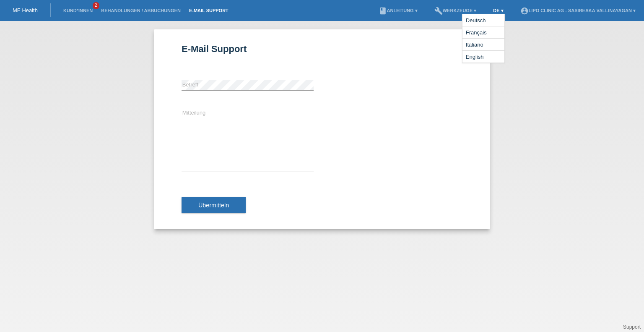 This screenshot has width=644, height=332. I want to click on i: build, so click(439, 11).